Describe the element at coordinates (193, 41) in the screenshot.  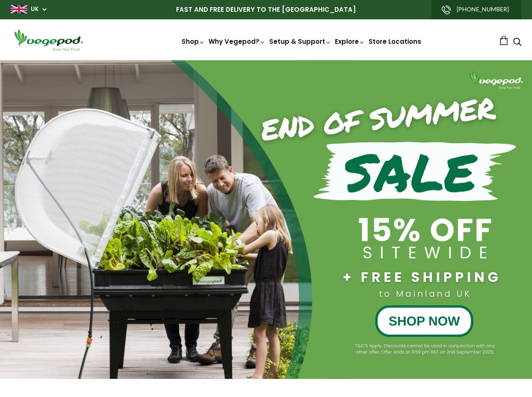
I see `a: Shop` at that location.